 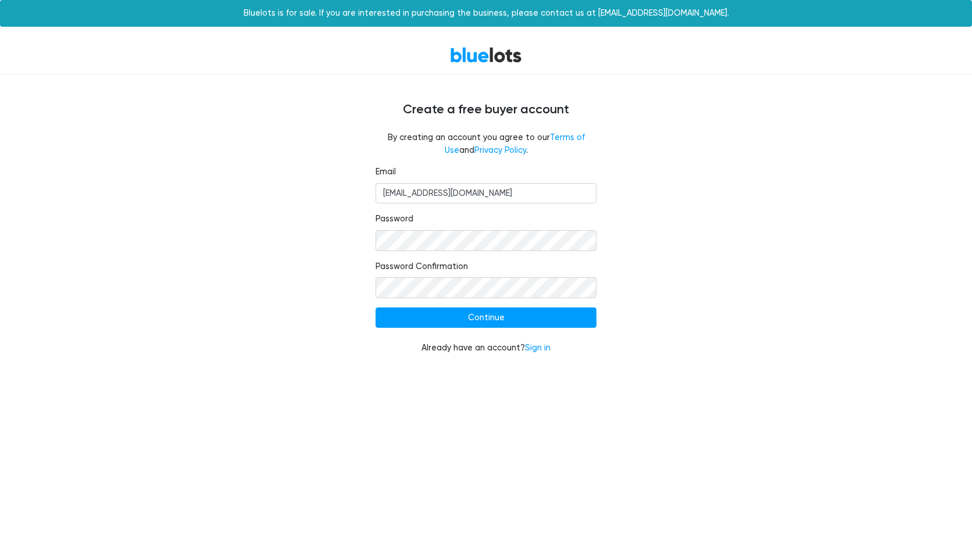 I want to click on div: Already have an account?, so click(x=486, y=348).